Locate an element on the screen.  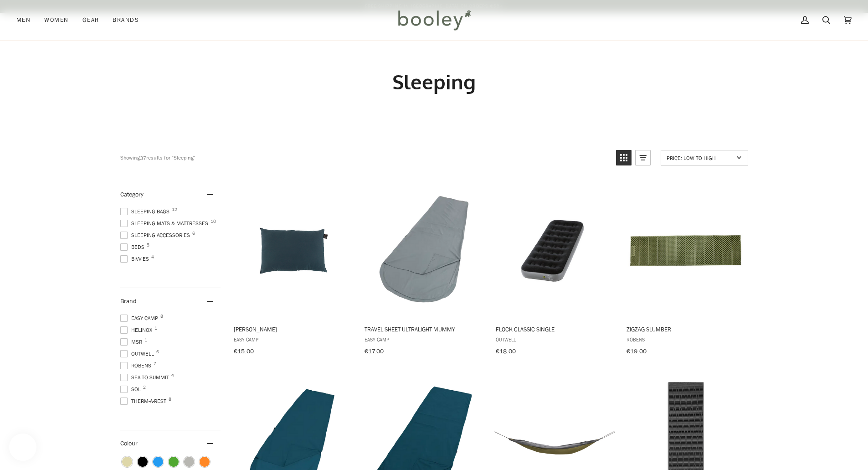
span: 2 is located at coordinates (144, 388).